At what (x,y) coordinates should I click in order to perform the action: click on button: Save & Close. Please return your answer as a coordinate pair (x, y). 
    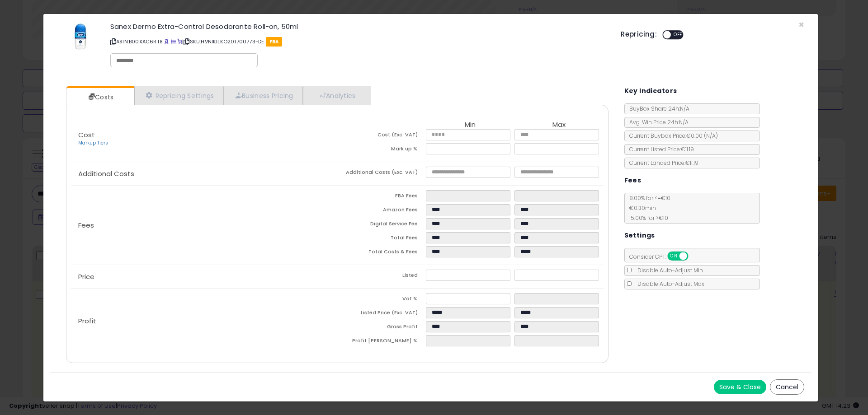
    Looking at the image, I should click on (740, 387).